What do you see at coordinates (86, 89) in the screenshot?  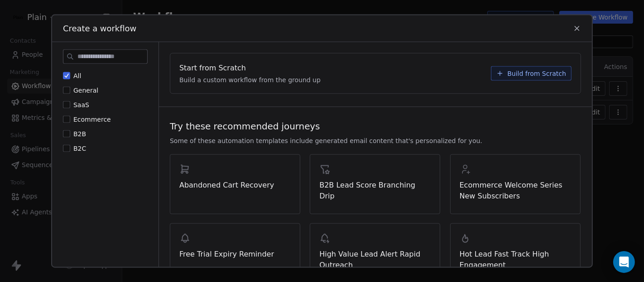 I see `span: General` at bounding box center [86, 89].